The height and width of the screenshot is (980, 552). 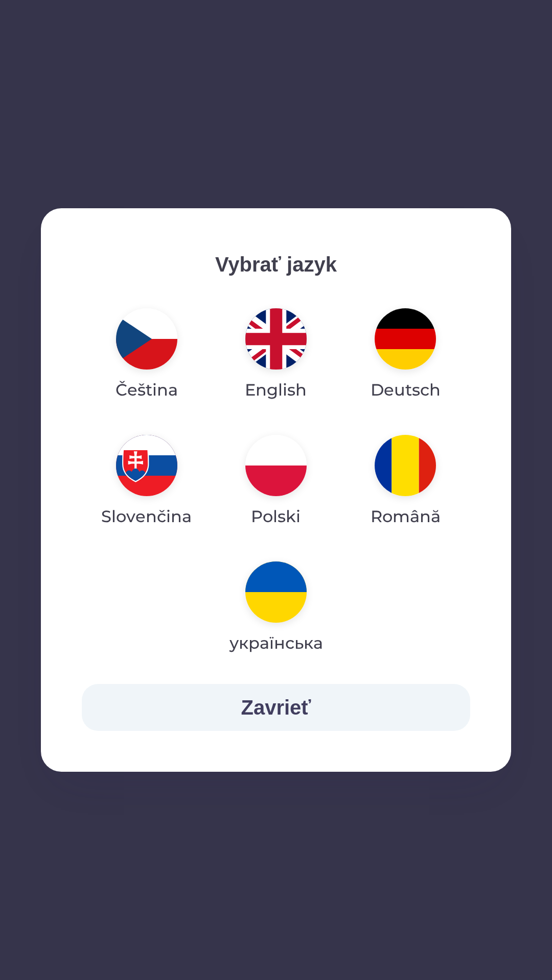 What do you see at coordinates (276, 466) in the screenshot?
I see `img: pl flag` at bounding box center [276, 466].